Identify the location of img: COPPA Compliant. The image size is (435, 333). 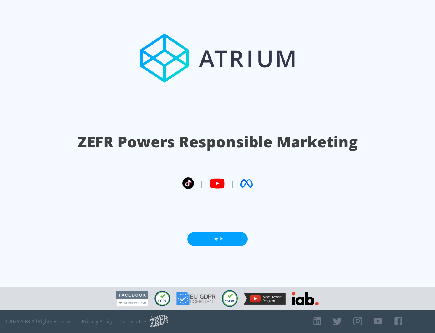
(230, 298).